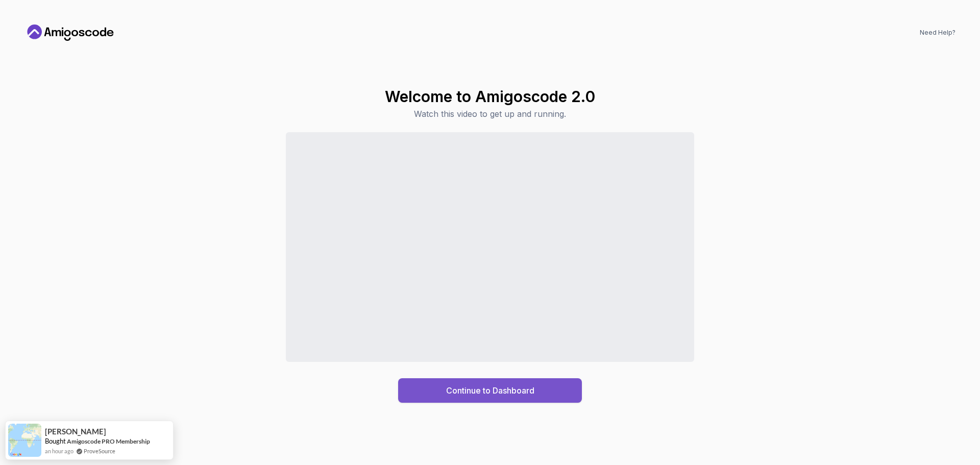 Image resolution: width=980 pixels, height=465 pixels. What do you see at coordinates (490, 391) in the screenshot?
I see `div: Continue to Dashboard` at bounding box center [490, 391].